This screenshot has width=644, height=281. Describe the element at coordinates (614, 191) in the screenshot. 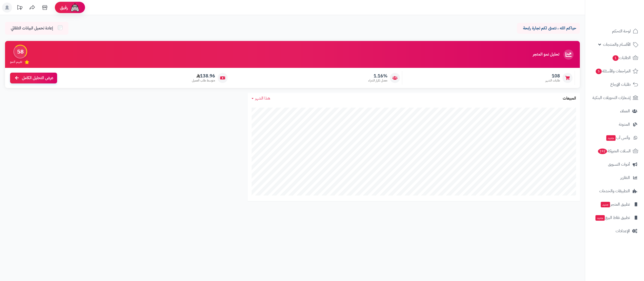

I see `a: التطبيقات والخدمات` at that location.